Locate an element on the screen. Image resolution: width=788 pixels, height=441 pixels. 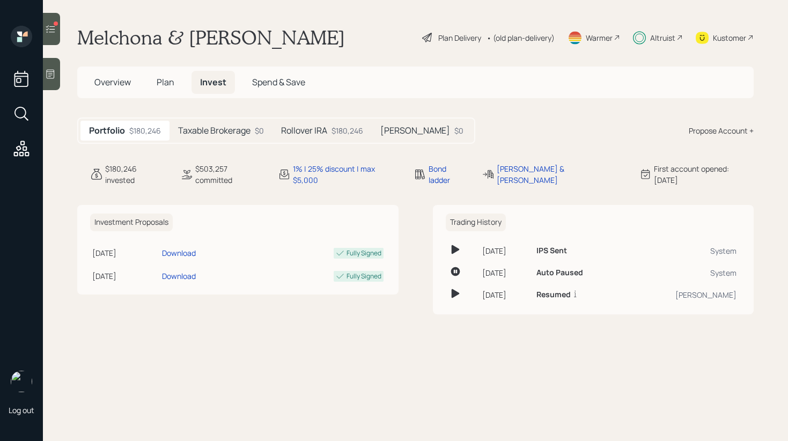
span: Spend & Save is located at coordinates (278, 82).